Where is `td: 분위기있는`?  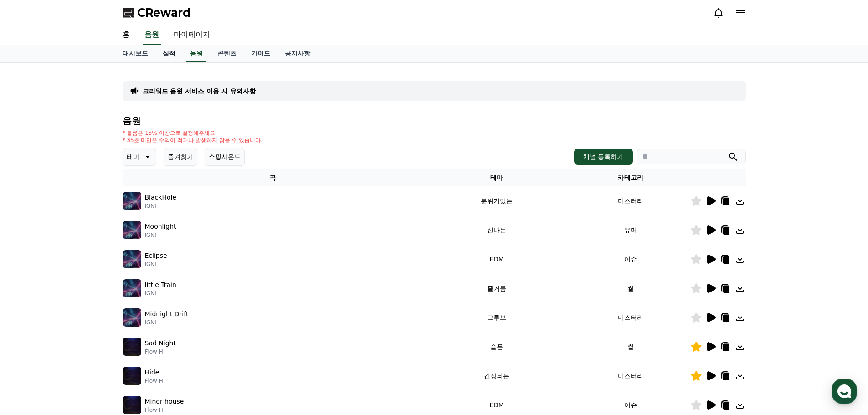
td: 분위기있는 is located at coordinates (496, 201).